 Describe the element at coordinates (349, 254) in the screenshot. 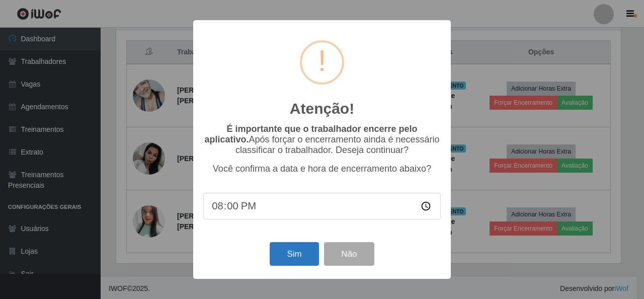

I see `button: Não` at that location.